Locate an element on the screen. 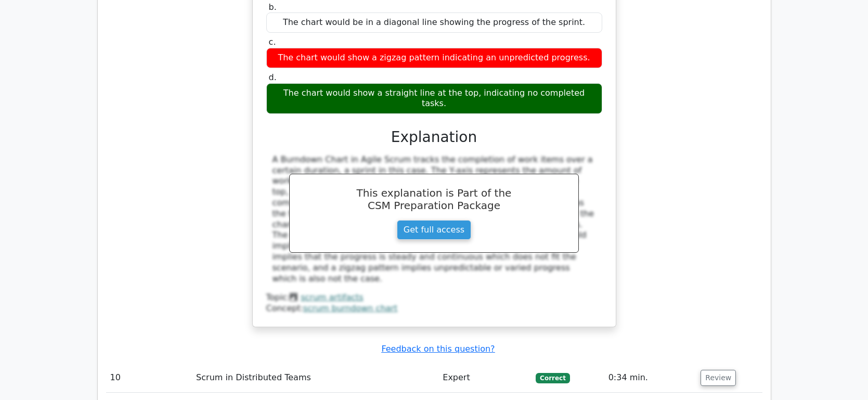 Image resolution: width=868 pixels, height=400 pixels. div: Topic: is located at coordinates (434, 298).